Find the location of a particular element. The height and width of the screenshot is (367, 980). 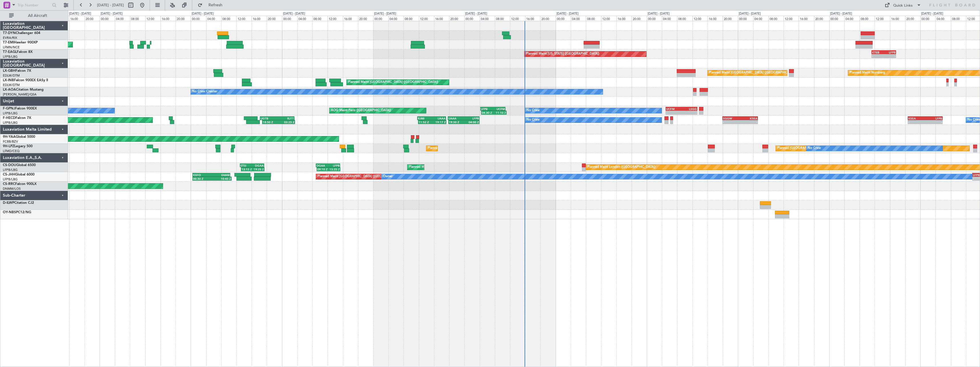

button: All Aircraft is located at coordinates (34, 16).